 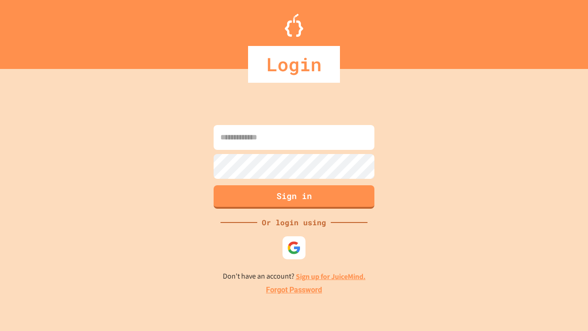 What do you see at coordinates (294, 197) in the screenshot?
I see `button: Sign in` at bounding box center [294, 197].